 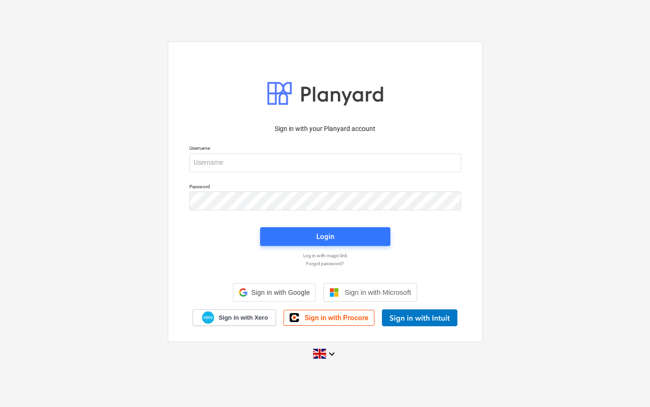 I want to click on span: Sign in with Xero, so click(x=243, y=317).